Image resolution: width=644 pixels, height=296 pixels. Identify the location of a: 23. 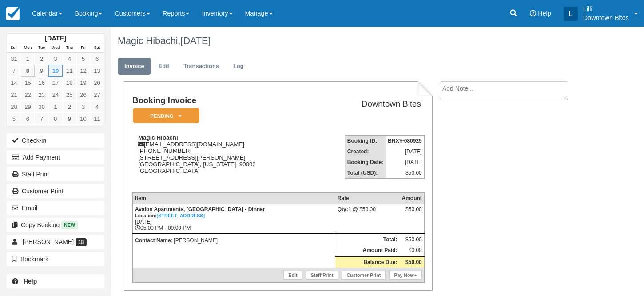
(41, 95).